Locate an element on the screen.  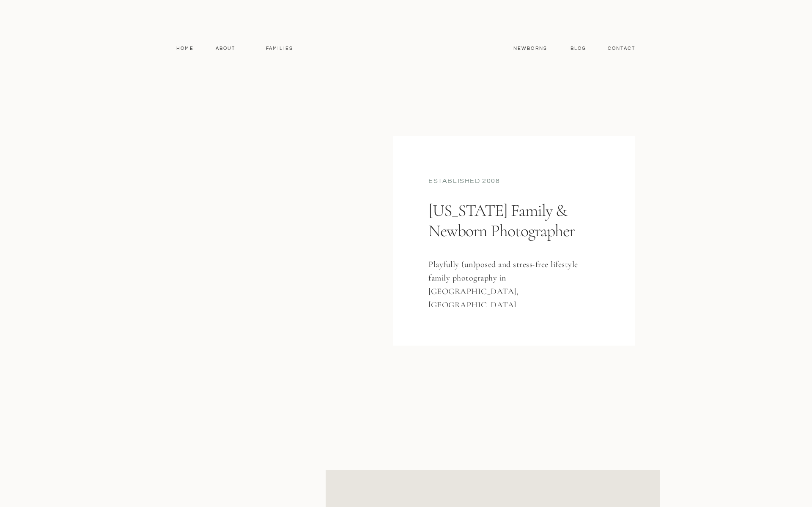
a: Newborns is located at coordinates (530, 48).